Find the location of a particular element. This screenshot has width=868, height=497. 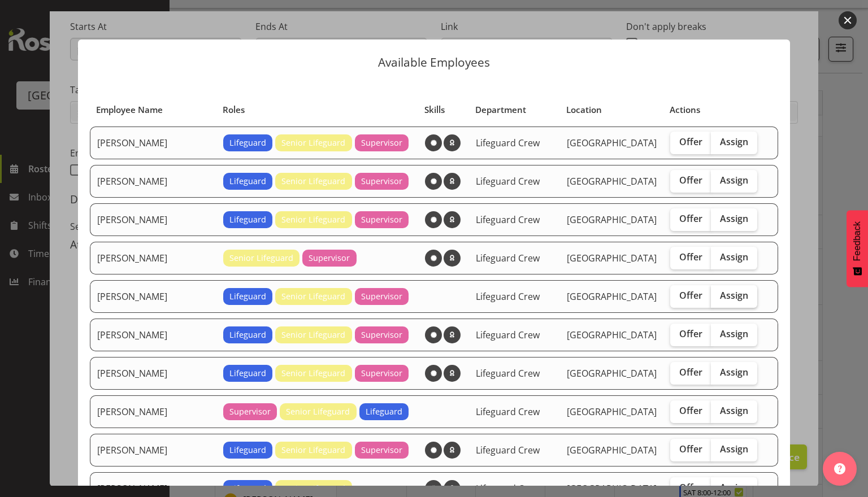

div: Roles is located at coordinates (317, 110).